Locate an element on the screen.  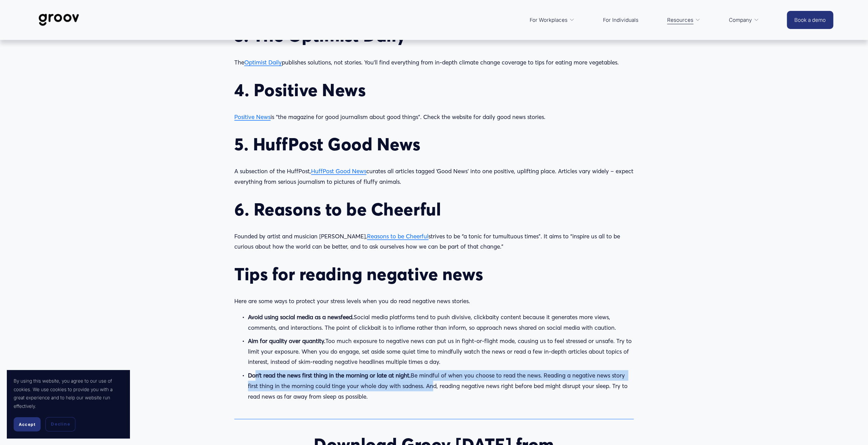
h2: 6. Reasons to be Cheerful is located at coordinates (434, 209).